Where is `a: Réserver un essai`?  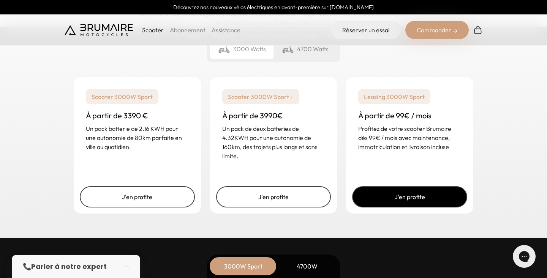
a: Réserver un essai is located at coordinates (366, 30).